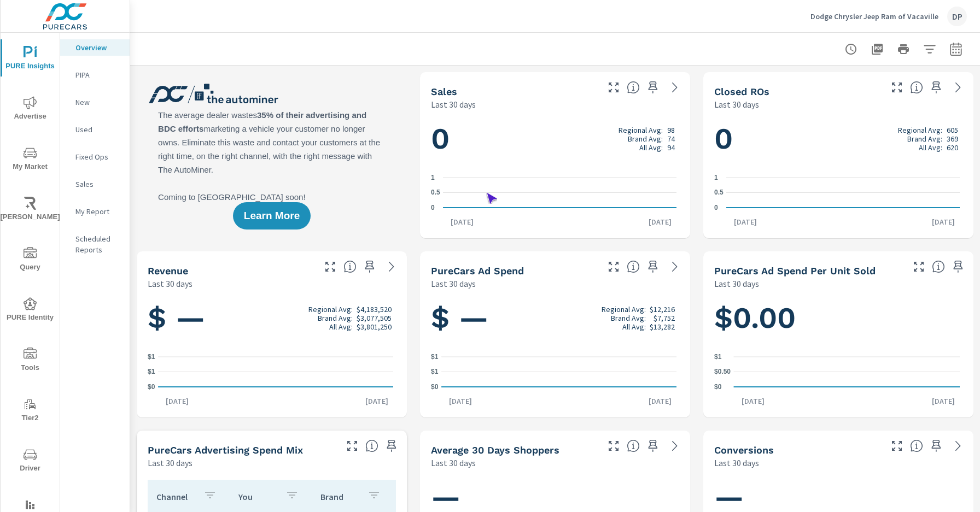  I want to click on button: "Export Report to PDF", so click(877, 49).